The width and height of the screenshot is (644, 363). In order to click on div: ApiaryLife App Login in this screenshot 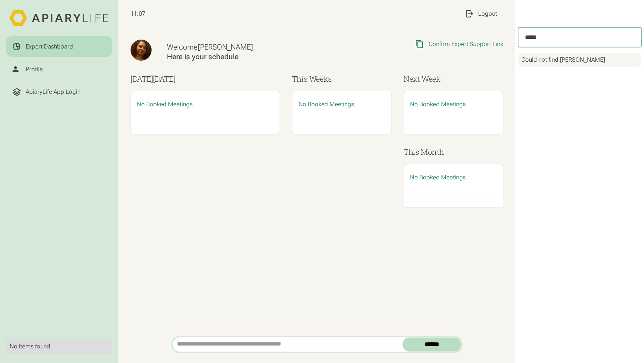, I will do `click(53, 92)`.